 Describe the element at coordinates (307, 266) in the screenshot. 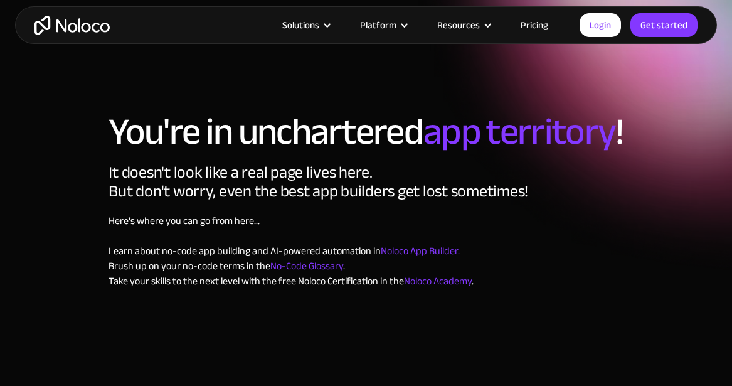

I see `a: No-Code Glossary` at that location.